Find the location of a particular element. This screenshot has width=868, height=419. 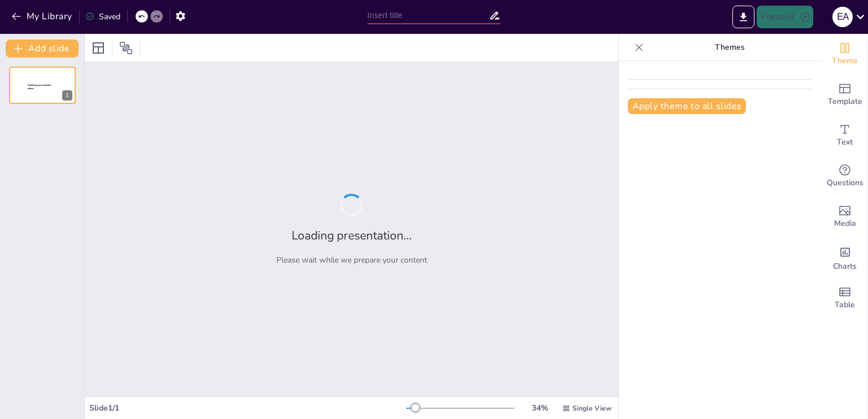

span: Charts is located at coordinates (845, 267).